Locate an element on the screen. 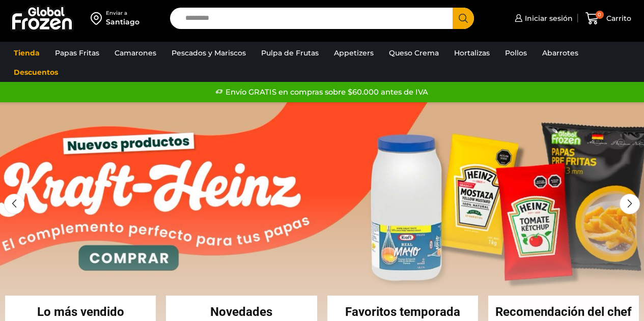 The width and height of the screenshot is (644, 321). a: Pulpa de Frutas is located at coordinates (289, 53).